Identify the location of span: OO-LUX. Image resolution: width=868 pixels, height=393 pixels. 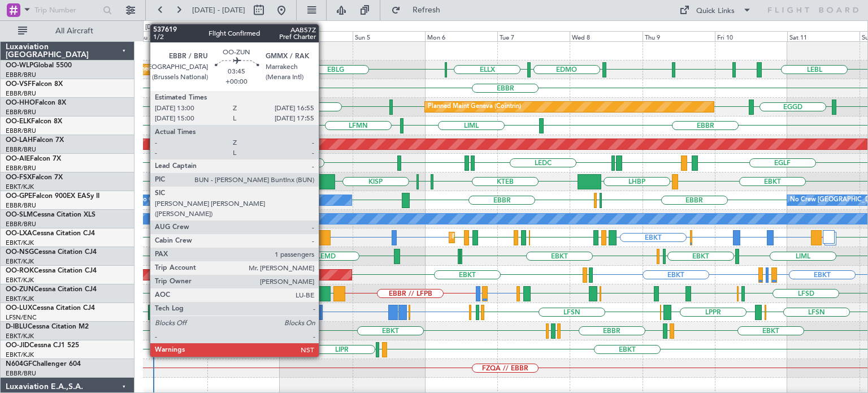
(19, 308).